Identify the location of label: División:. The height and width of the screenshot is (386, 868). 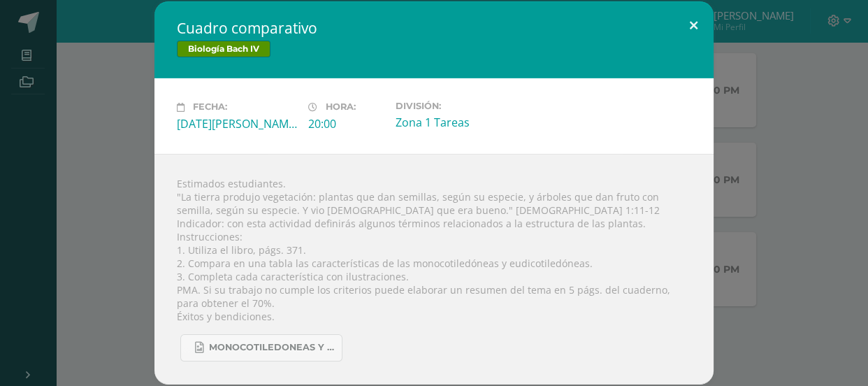
(455, 106).